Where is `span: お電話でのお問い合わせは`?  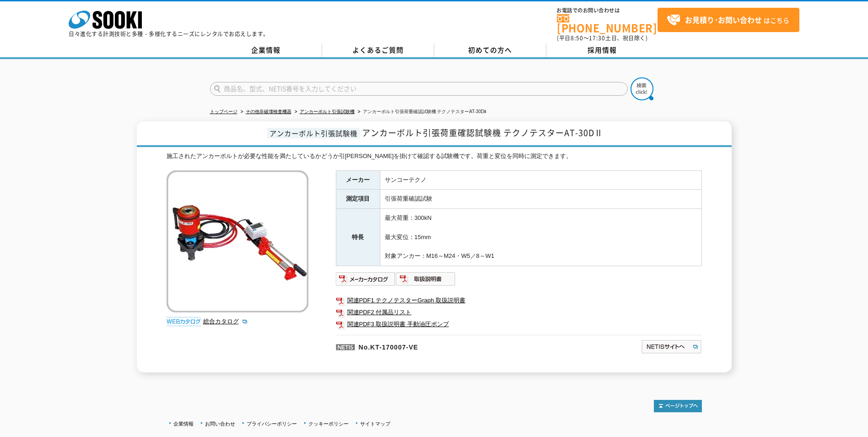
span: お電話でのお問い合わせは is located at coordinates (607, 11).